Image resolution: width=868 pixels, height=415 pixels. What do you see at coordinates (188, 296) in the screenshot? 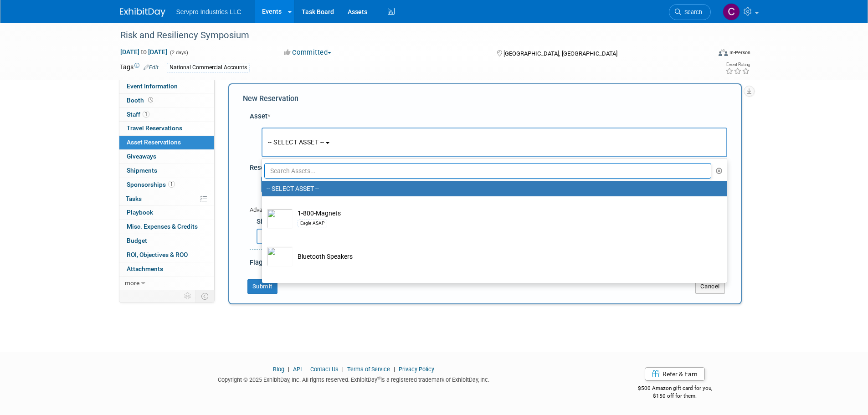
I see `td: Personalize Event Tab Strip` at bounding box center [188, 296].